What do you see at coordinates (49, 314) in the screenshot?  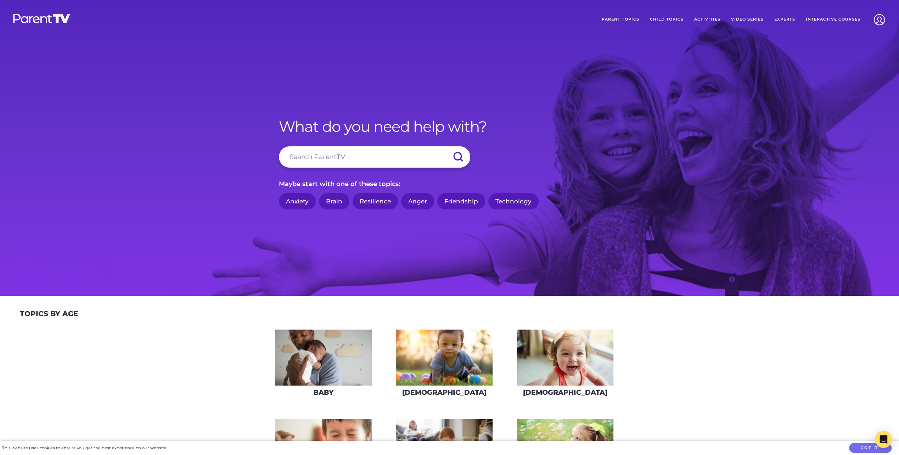 I see `h2: Topics By Age` at bounding box center [49, 314].